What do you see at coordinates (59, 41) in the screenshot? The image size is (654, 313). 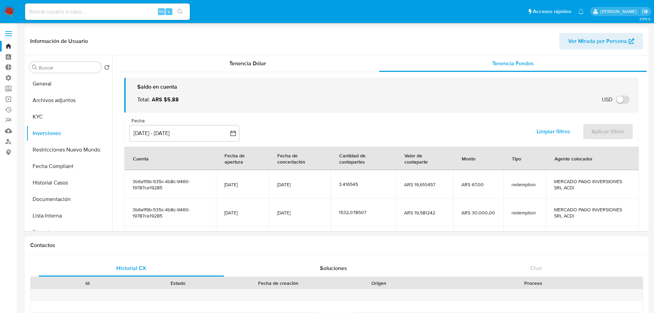 I see `h1: Información de Usuario` at bounding box center [59, 41].